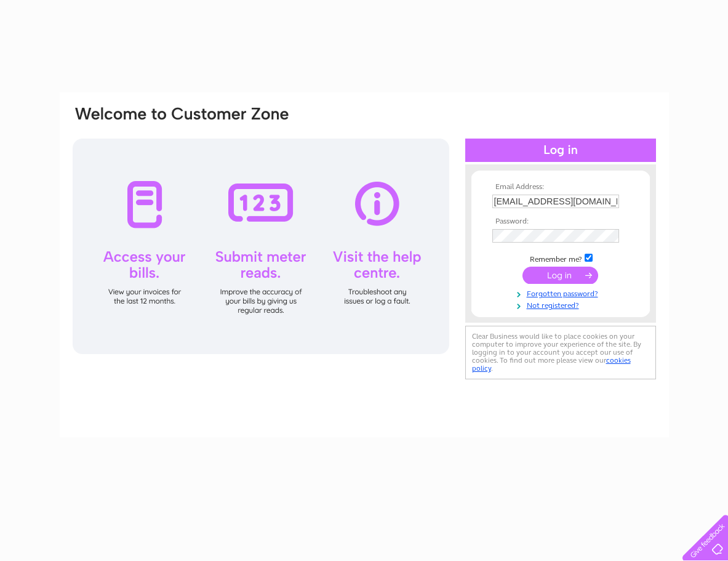 Image resolution: width=728 pixels, height=561 pixels. I want to click on input: Submit, so click(560, 275).